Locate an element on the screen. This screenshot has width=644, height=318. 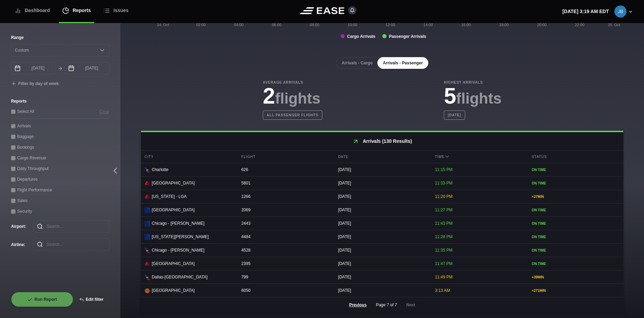
span: 11:47 PM is located at coordinates (443, 264).